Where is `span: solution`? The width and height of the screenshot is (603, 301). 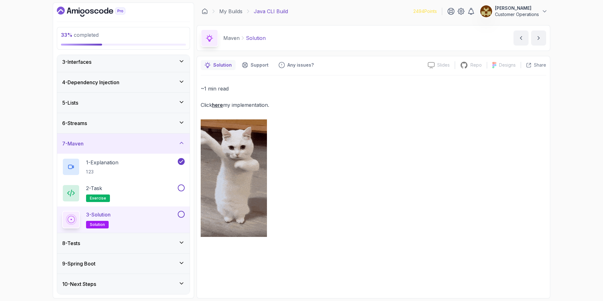 span: solution is located at coordinates (97, 225).